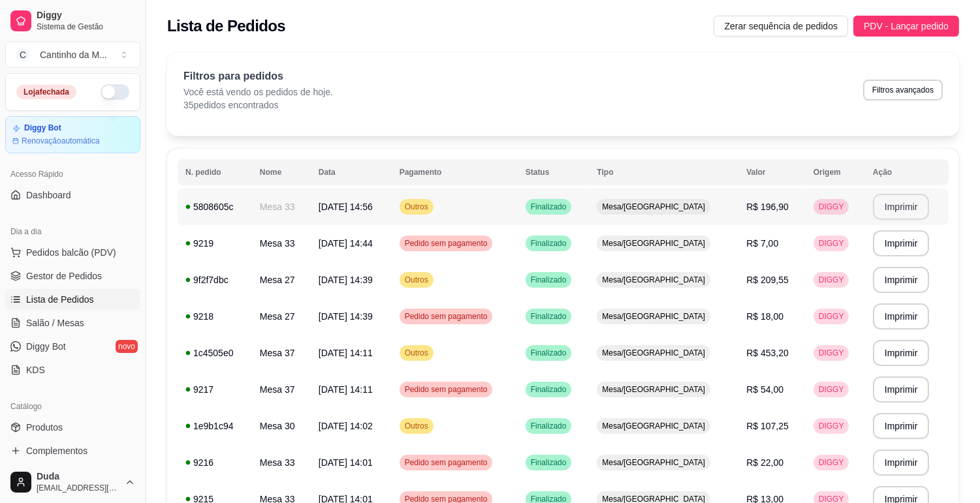  Describe the element at coordinates (781, 26) in the screenshot. I see `span: Zerar sequência de pedidos` at that location.